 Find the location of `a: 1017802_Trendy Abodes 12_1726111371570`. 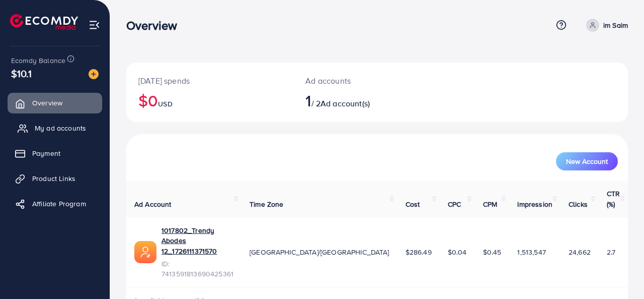

a: 1017802_Trendy Abodes 12_1726111371570 is located at coordinates (198, 240).